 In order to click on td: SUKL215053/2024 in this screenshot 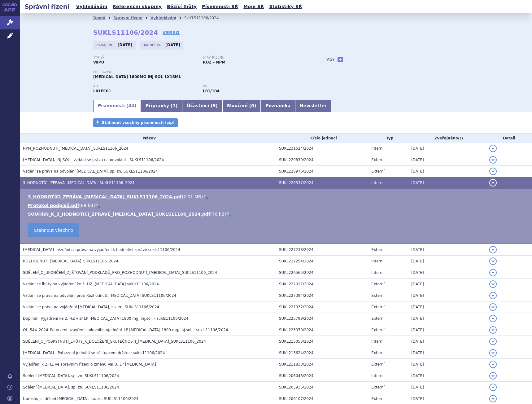, I will do `click(322, 342)`.